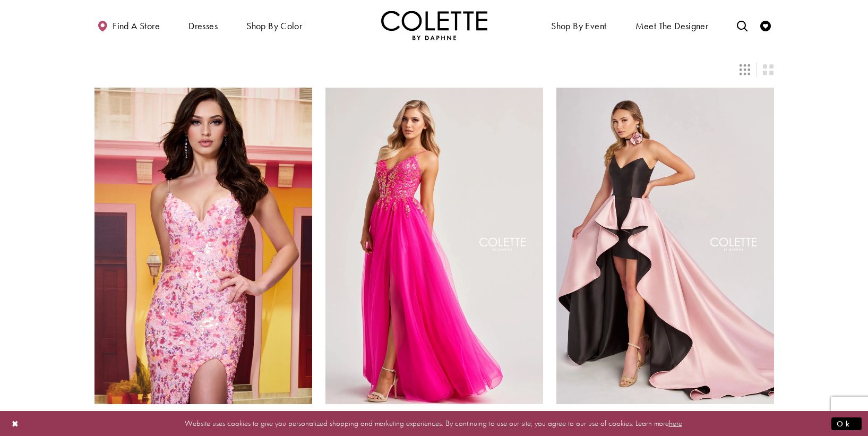 The height and width of the screenshot is (436, 868). I want to click on p: Website uses cookies to give you personalized shopping and marketing experiences. By continuing t..., so click(434, 423).